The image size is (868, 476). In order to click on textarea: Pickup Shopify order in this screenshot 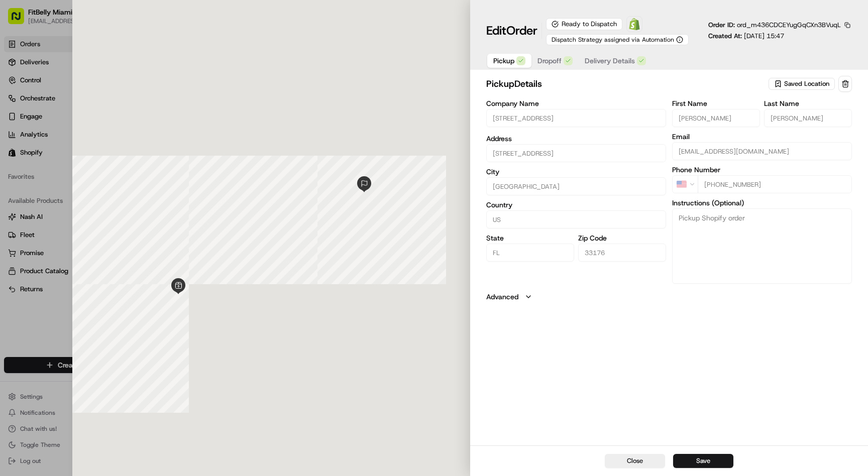, I will do `click(762, 246)`.